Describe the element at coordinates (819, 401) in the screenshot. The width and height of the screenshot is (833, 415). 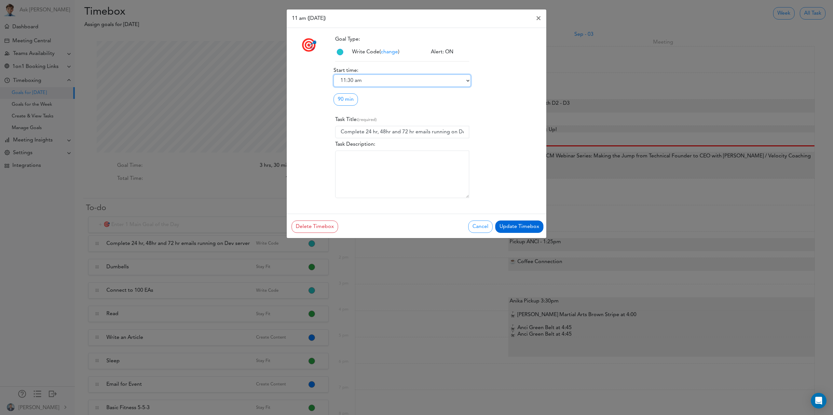
I see `div: Open Intercom Messenger` at that location.